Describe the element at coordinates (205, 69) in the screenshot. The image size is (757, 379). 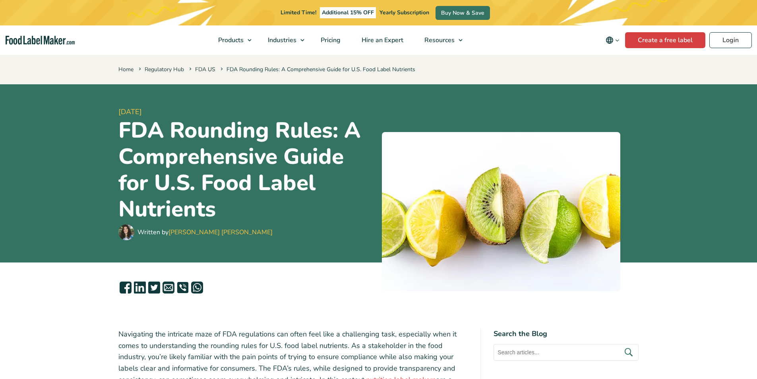
I see `a: FDA US` at that location.